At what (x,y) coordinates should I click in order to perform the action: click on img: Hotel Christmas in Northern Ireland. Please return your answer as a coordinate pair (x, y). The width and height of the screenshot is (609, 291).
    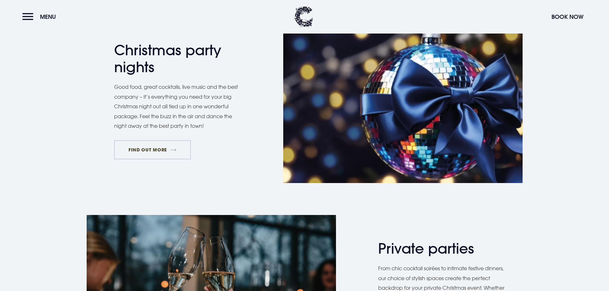
    Looking at the image, I should click on (403, 103).